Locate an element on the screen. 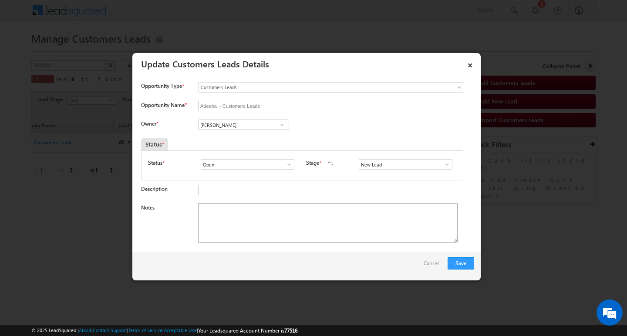 The image size is (627, 336). label: Description is located at coordinates (154, 189).